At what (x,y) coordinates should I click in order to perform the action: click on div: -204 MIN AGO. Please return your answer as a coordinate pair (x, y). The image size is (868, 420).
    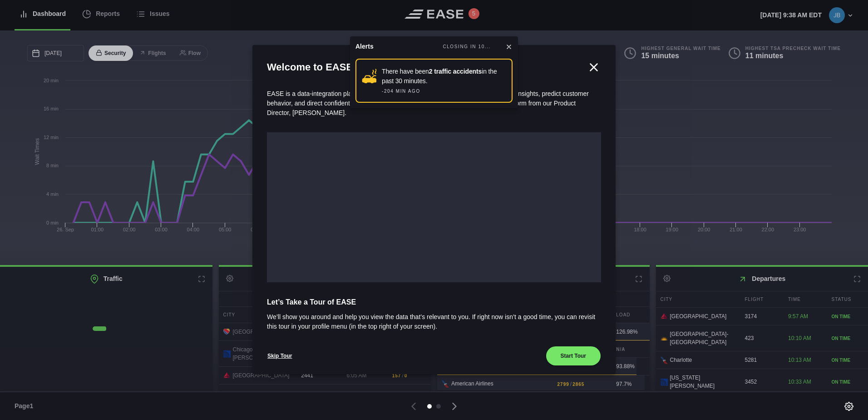
    Looking at the image, I should click on (401, 91).